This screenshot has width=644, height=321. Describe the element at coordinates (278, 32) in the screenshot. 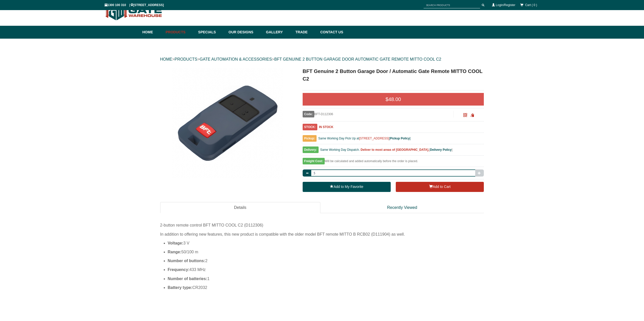

I see `a: Gallery` at that location.